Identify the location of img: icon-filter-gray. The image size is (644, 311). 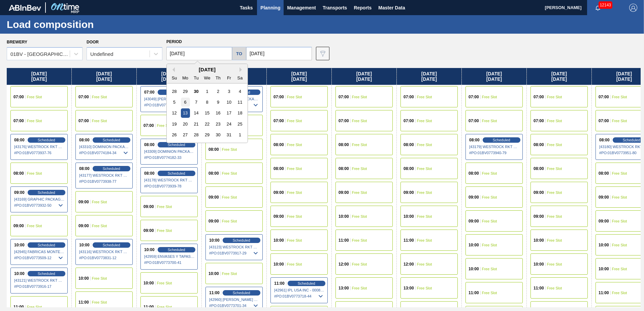
(322, 54).